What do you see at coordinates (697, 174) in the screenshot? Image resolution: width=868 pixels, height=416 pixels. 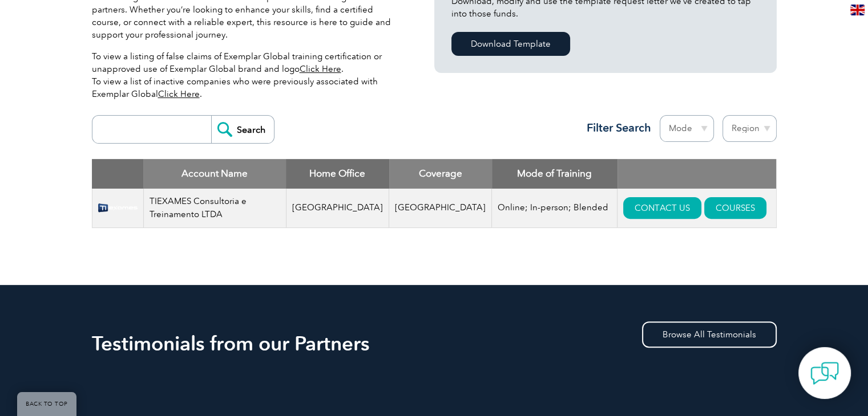 I see `th: : activate to sort column ascending` at bounding box center [697, 174].